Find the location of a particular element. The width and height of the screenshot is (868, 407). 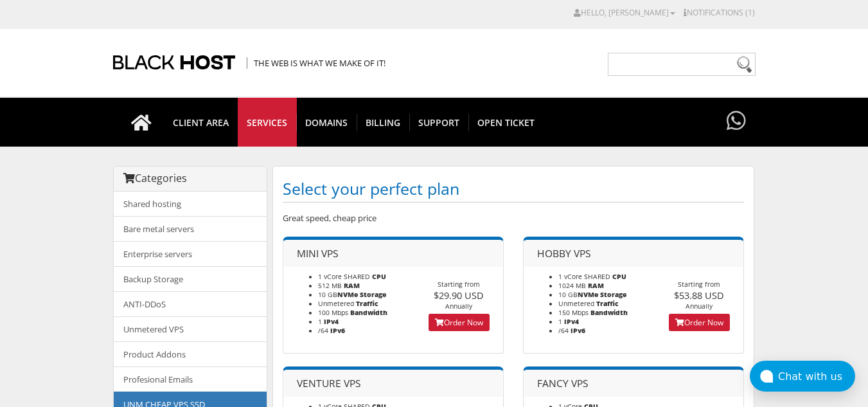

span: 100 Mbps is located at coordinates (333, 312).